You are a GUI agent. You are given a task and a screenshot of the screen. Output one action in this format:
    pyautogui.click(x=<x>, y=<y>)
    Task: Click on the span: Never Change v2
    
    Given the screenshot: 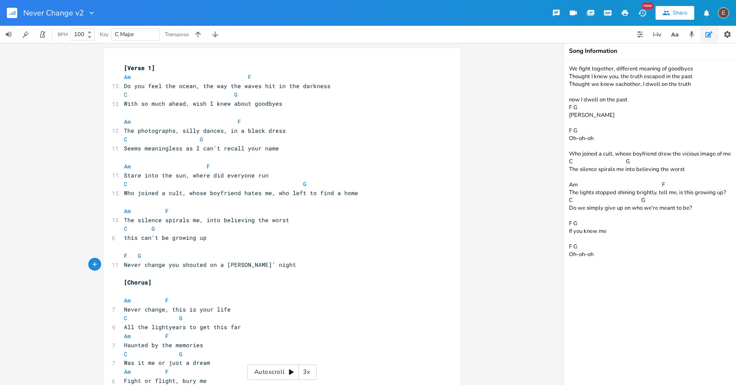 What is the action you would take?
    pyautogui.click(x=53, y=13)
    